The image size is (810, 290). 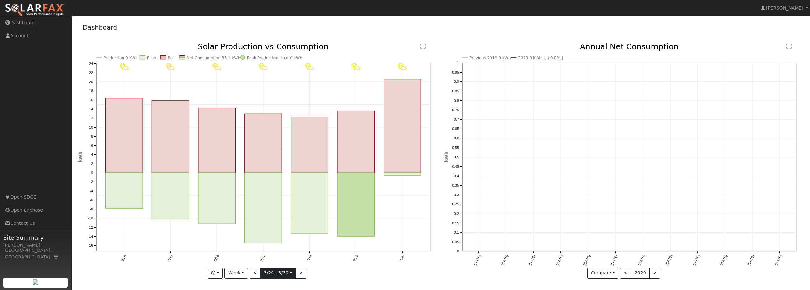 What do you see at coordinates (36, 282) in the screenshot?
I see `img: retrieve` at bounding box center [36, 282].